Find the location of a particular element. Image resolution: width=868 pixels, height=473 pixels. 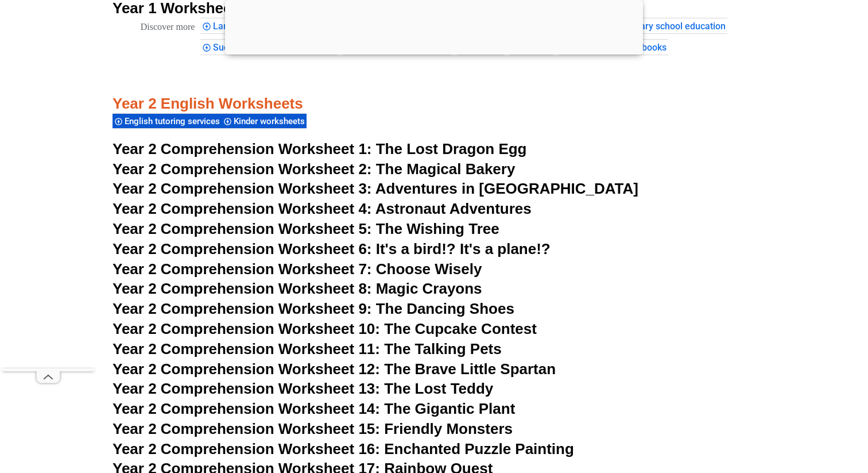

div: English tutoring services is located at coordinates (167, 120).